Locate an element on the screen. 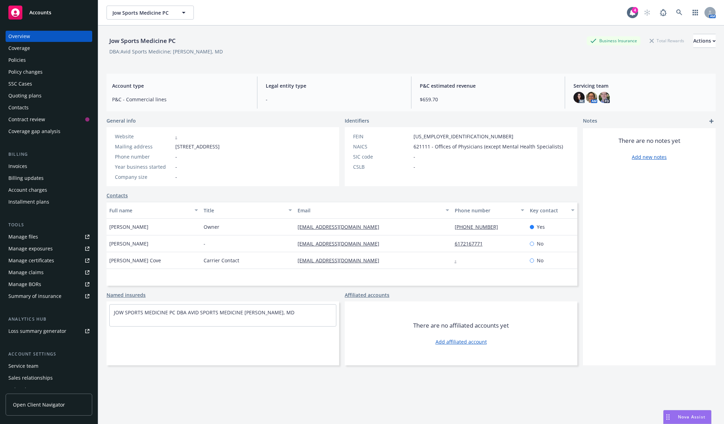 The image size is (724, 424). a: Start snowing is located at coordinates (648, 13).